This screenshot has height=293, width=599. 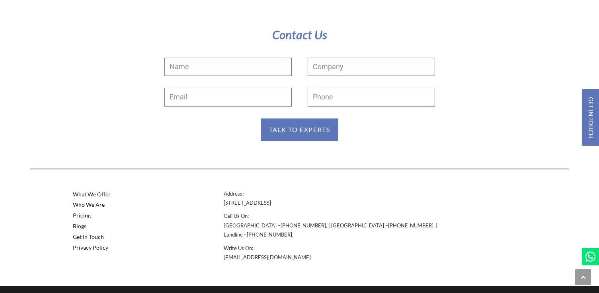 What do you see at coordinates (228, 67) in the screenshot?
I see `input: Name` at bounding box center [228, 67].